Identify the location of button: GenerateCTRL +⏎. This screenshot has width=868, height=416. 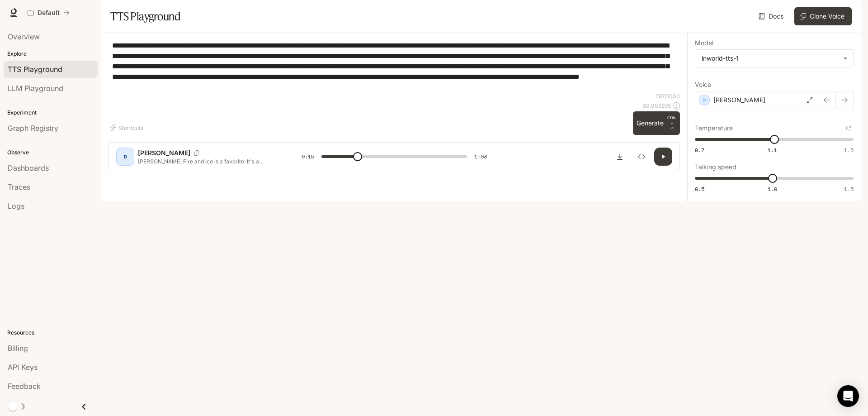
(656, 123).